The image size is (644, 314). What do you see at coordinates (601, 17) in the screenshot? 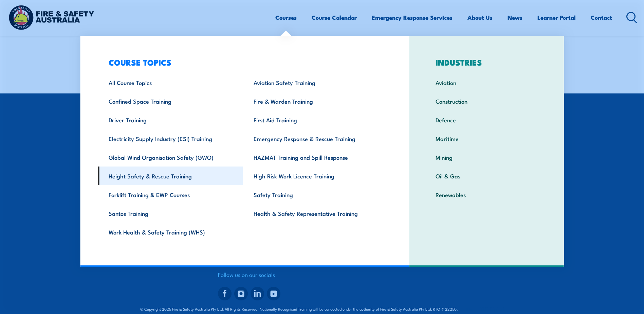
I see `a: Contact` at bounding box center [601, 17].